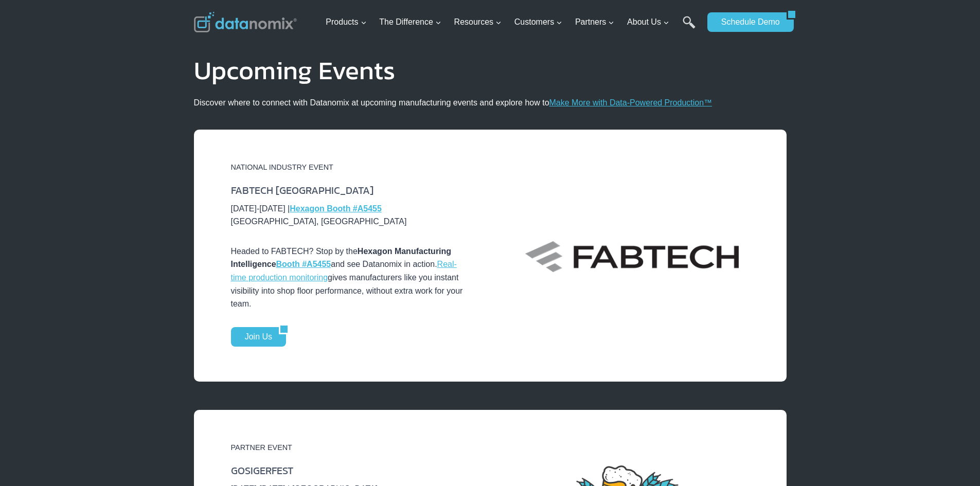  I want to click on h1: Upcoming Events, so click(490, 70).